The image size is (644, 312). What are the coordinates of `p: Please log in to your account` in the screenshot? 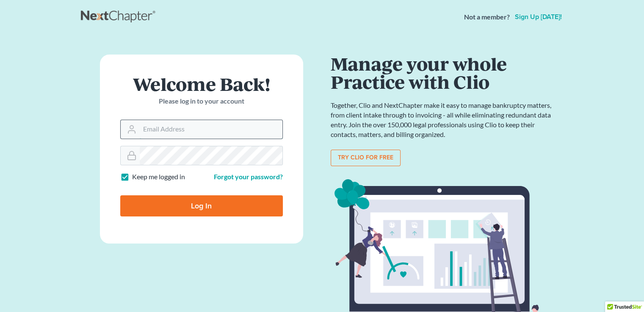 It's located at (202, 101).